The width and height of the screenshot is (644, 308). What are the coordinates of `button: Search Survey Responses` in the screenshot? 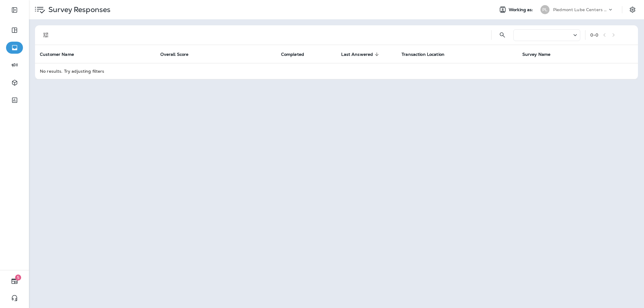 It's located at (502, 35).